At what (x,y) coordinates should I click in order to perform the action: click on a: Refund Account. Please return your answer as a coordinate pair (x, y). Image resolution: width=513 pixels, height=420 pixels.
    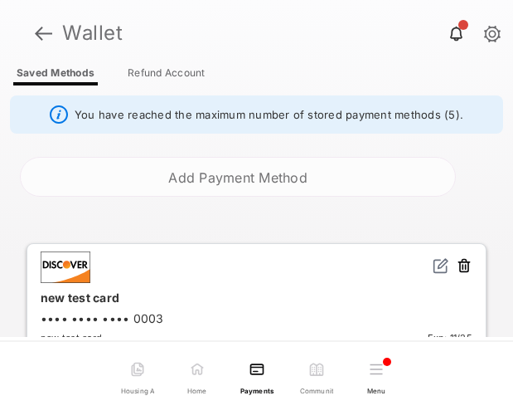
    Looking at the image, I should click on (165, 76).